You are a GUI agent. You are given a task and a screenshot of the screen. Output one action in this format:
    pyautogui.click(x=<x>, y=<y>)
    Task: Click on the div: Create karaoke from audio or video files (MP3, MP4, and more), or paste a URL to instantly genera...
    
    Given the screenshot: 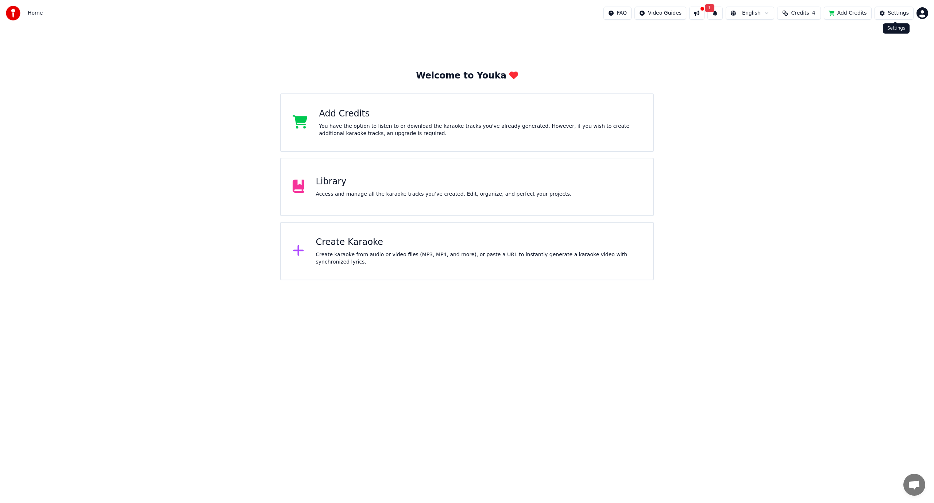 What is the action you would take?
    pyautogui.click(x=479, y=258)
    